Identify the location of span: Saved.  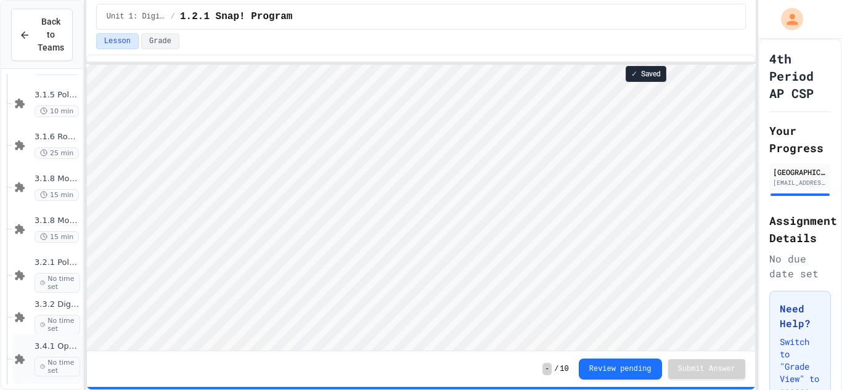
(651, 74).